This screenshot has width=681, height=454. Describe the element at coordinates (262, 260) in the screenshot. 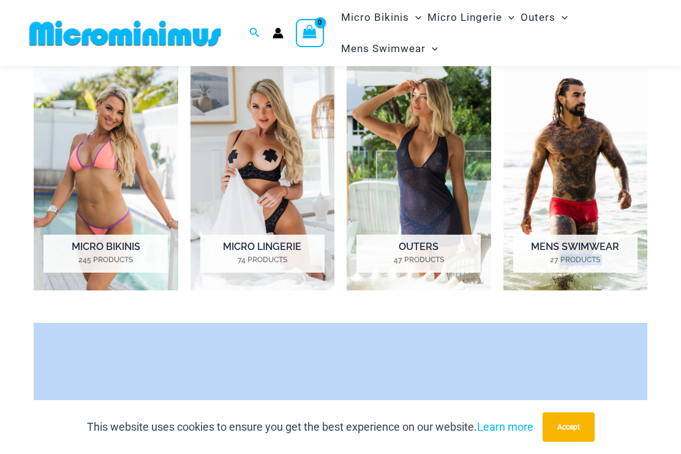

I see `mark: 74 Products` at that location.